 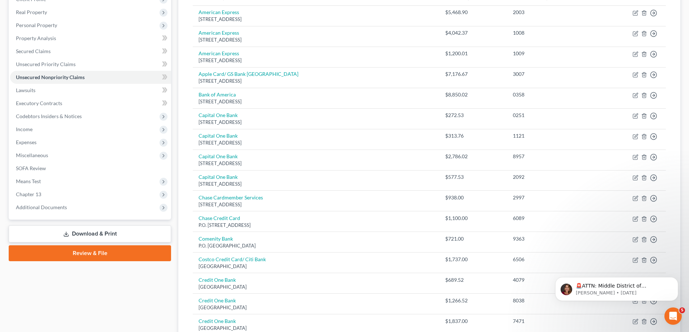 What do you see at coordinates (551, 260) in the screenshot?
I see `div: 6506` at bounding box center [551, 260].